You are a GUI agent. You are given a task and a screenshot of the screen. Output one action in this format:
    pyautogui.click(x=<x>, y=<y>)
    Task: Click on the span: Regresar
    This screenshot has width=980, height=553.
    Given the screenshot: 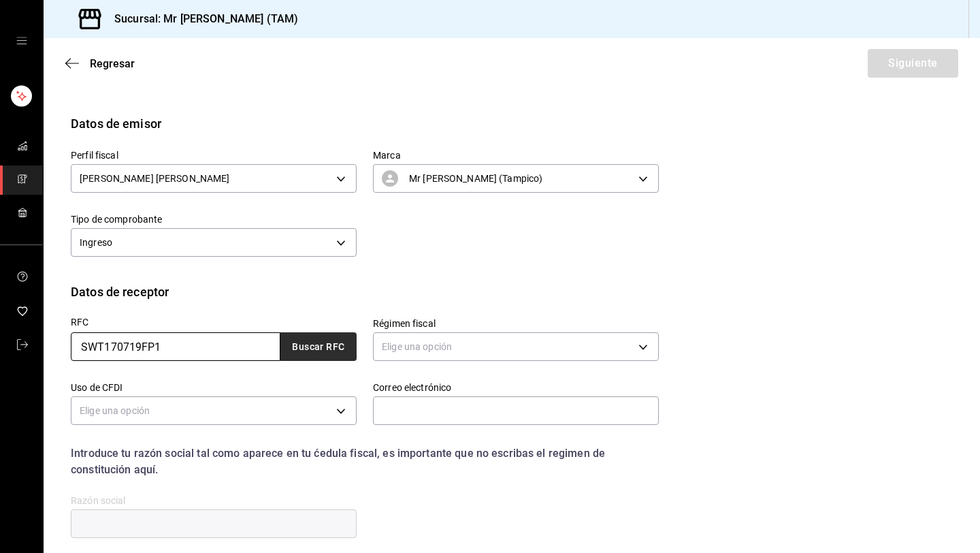 What is the action you would take?
    pyautogui.click(x=112, y=63)
    